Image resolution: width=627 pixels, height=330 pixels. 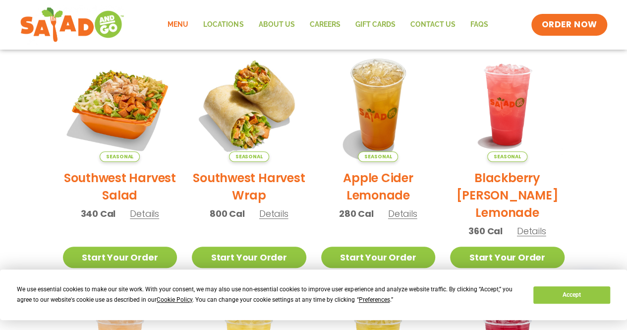 I want to click on a: GIFT CARDS, so click(x=375, y=25).